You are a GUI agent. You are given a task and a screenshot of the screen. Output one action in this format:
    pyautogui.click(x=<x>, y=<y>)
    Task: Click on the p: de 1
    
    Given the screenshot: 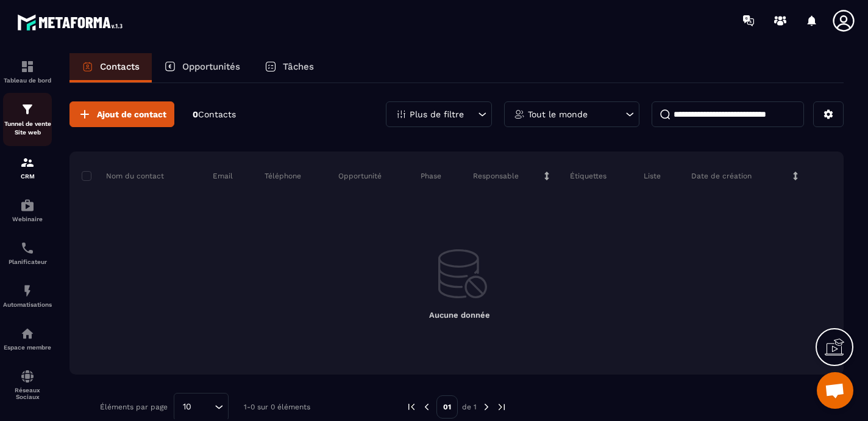 What is the action you would take?
    pyautogui.click(x=469, y=406)
    